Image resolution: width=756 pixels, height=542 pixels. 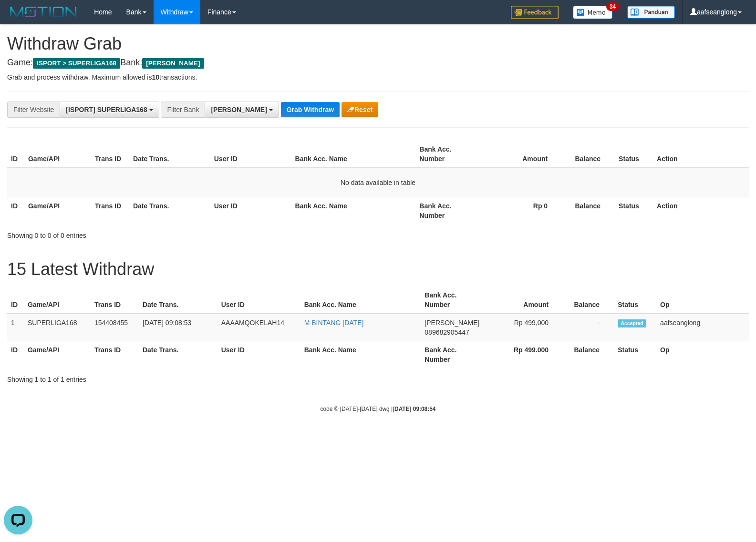 What do you see at coordinates (524, 355) in the screenshot?
I see `th: Rp 499.000` at bounding box center [524, 355].